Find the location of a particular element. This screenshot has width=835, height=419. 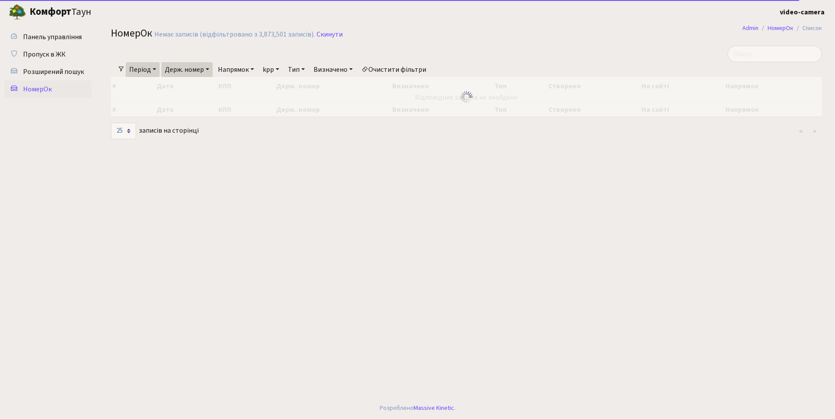

a: video-camera is located at coordinates (802, 12).